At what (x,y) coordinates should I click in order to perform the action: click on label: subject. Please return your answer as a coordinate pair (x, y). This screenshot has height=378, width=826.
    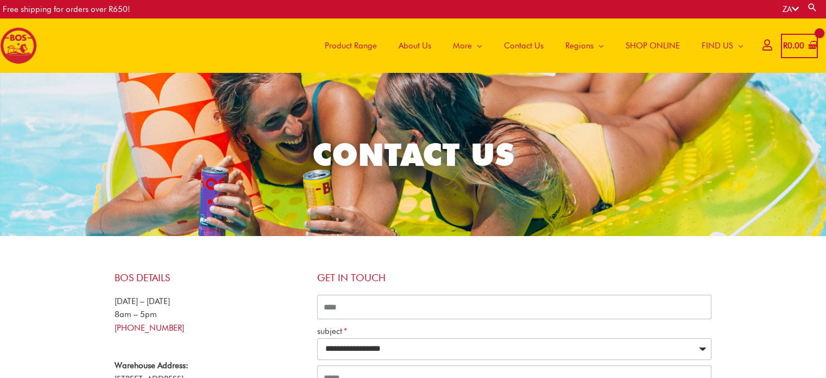
    Looking at the image, I should click on (332, 331).